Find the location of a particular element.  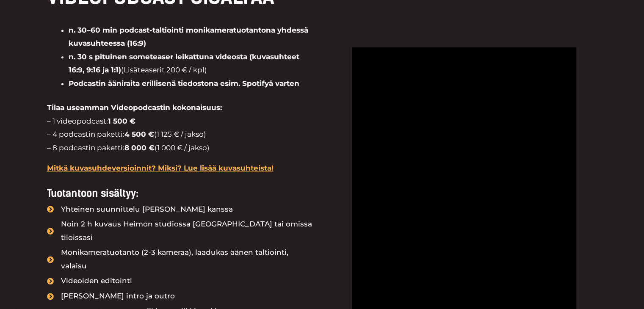

h4: Tuotantoon sisältyy: is located at coordinates (180, 194).